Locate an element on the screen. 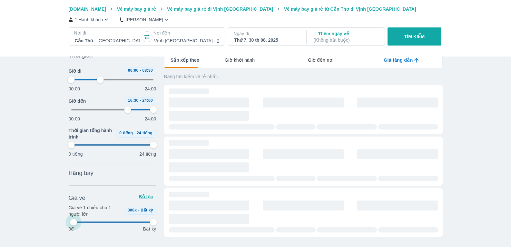 The width and height of the screenshot is (511, 247). button: 1 Hành khách is located at coordinates (89, 19).